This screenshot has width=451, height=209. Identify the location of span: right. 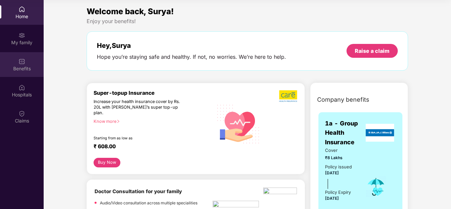
(118, 121).